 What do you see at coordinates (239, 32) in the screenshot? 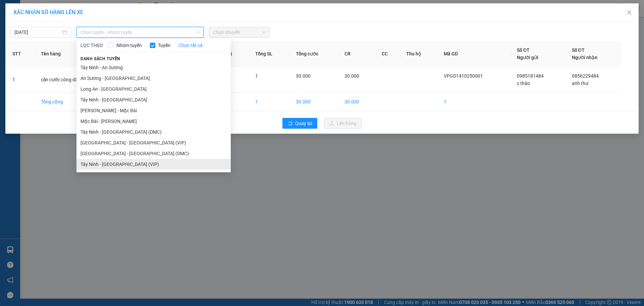
I see `span: Chọn chuyến` at bounding box center [239, 32].